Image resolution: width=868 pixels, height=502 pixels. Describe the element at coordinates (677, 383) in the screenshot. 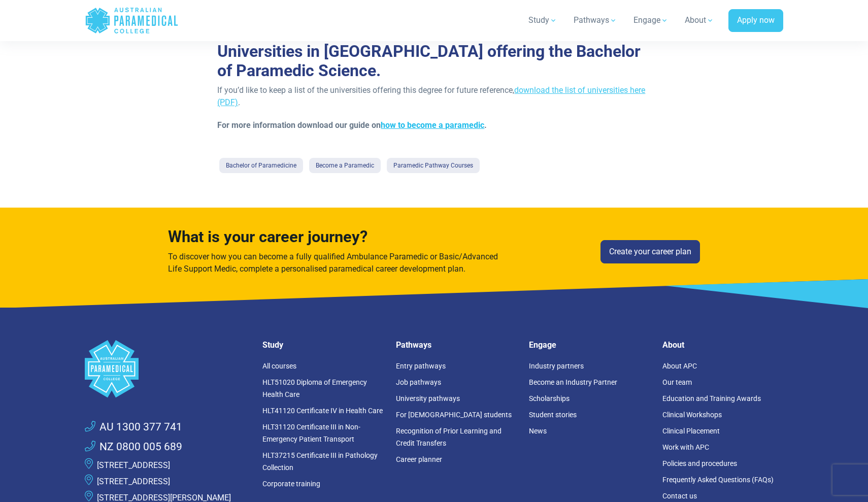

I see `a: Our team` at that location.